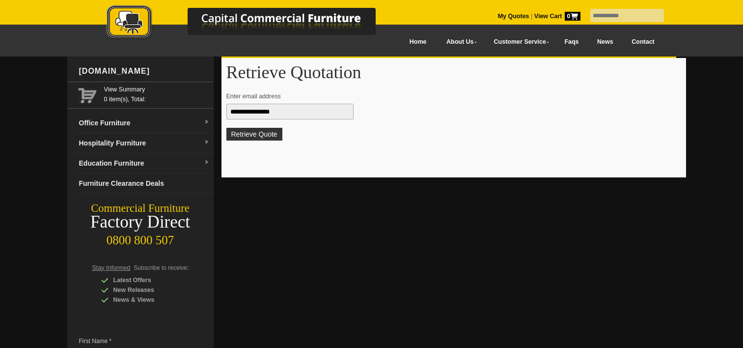 The width and height of the screenshot is (743, 348). Describe the element at coordinates (140, 208) in the screenshot. I see `div: Commercial Furniture` at that location.